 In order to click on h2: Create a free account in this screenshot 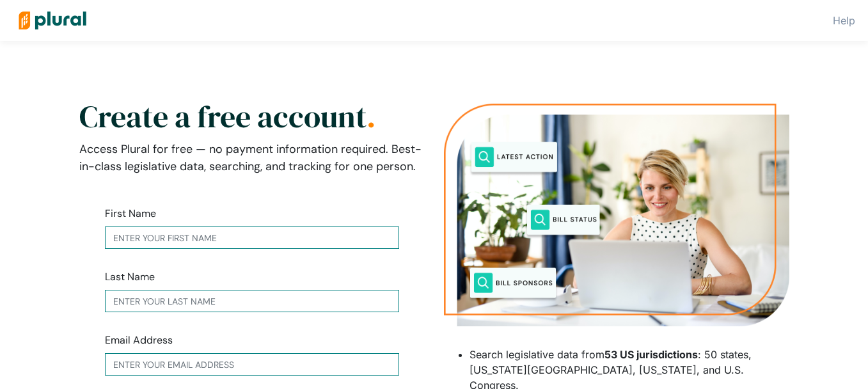, I will do `click(252, 116)`.